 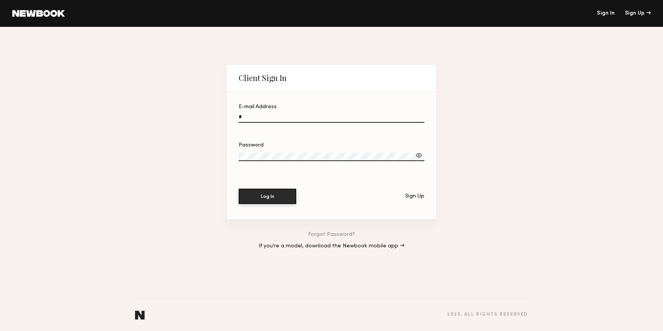 I want to click on div: E-mail Address, so click(x=332, y=107).